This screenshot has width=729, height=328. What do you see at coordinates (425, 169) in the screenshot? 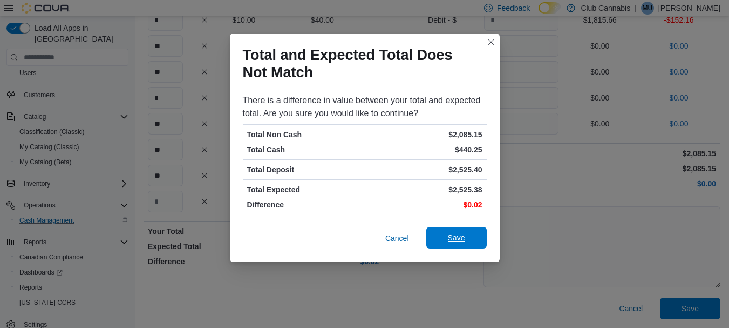
I see `p: $2,525.40` at bounding box center [425, 169].